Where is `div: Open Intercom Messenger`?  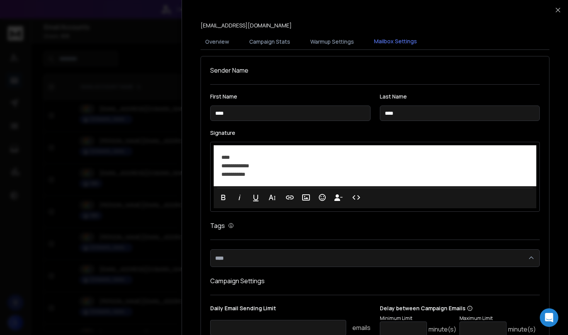
div: Open Intercom Messenger is located at coordinates (549, 318).